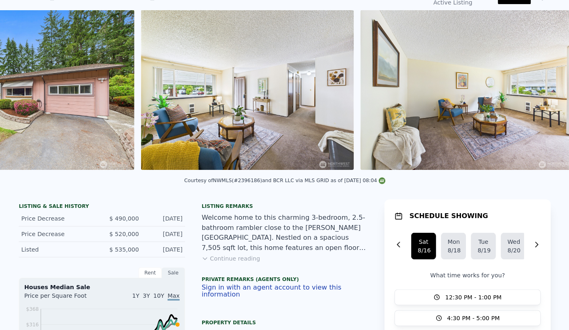 Image resolution: width=569 pixels, height=330 pixels. Describe the element at coordinates (445, 212) in the screenshot. I see `h1: SCHEDULE SHOWING` at that location.